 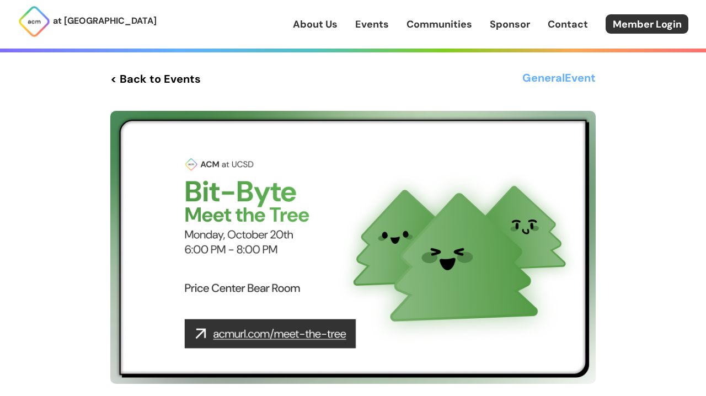 I want to click on a: < Back to Events, so click(x=156, y=79).